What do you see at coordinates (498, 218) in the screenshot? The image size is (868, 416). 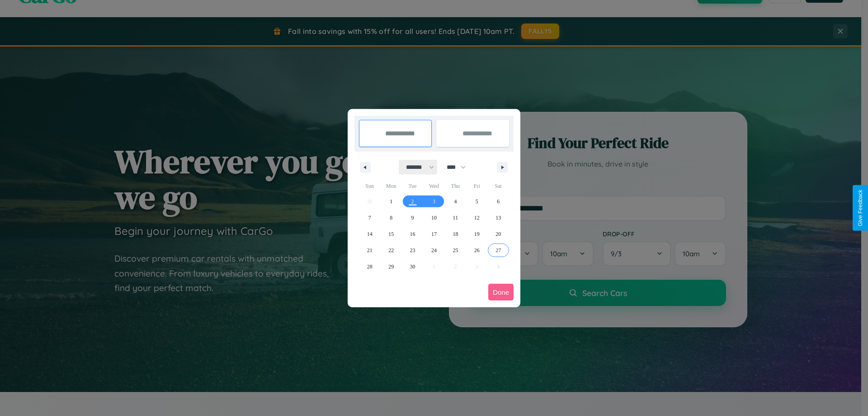 I see `button: 13` at bounding box center [498, 218].